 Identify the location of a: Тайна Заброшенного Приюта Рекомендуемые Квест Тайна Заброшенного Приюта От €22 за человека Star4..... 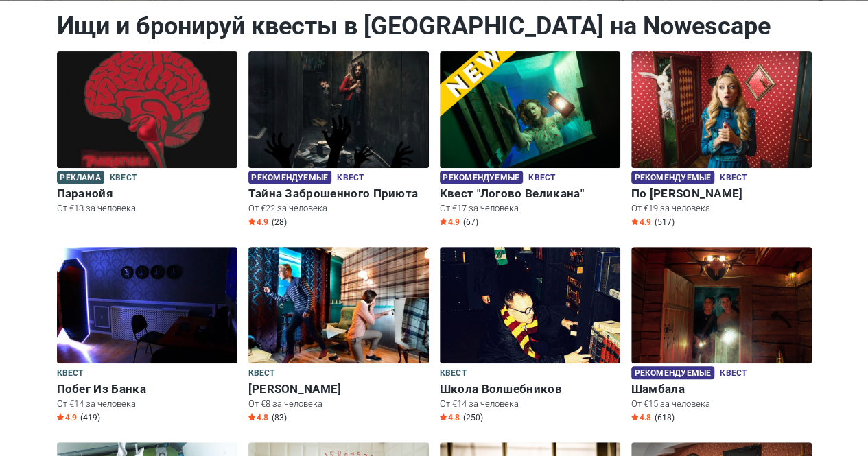
(338, 141).